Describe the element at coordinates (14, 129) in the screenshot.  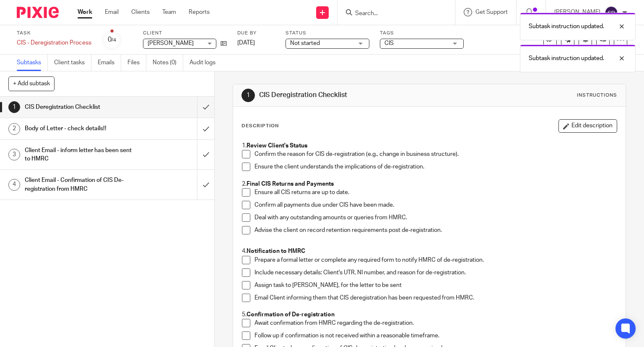
I see `div: 2` at that location.